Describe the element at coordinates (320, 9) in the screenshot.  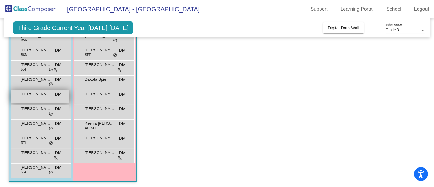
I see `a: Support` at that location.